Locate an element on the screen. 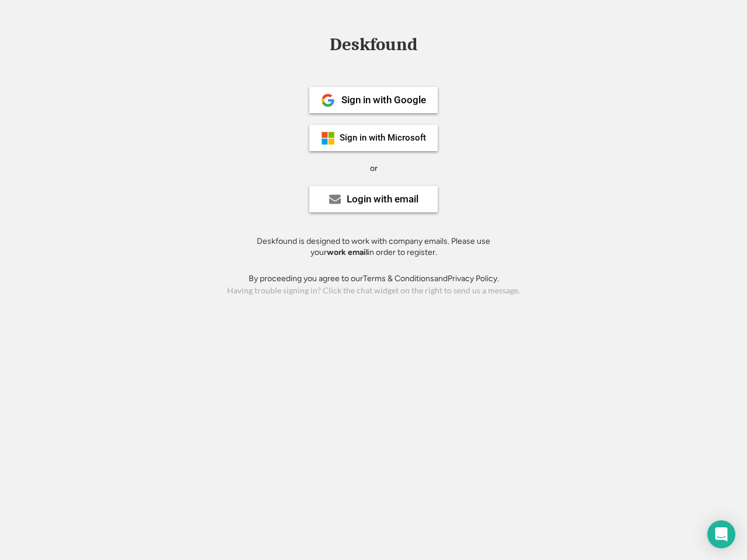 This screenshot has width=747, height=560. div: or is located at coordinates (374, 169).